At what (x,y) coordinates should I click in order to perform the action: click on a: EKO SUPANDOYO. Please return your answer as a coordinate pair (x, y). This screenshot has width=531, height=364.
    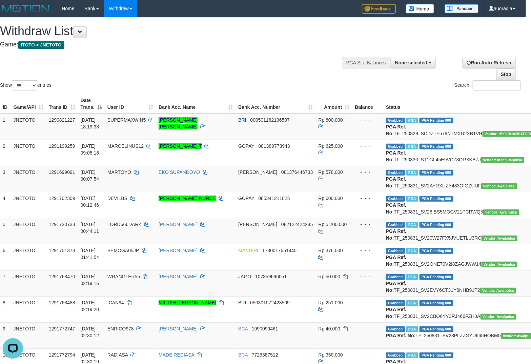
    Looking at the image, I should click on (179, 172).